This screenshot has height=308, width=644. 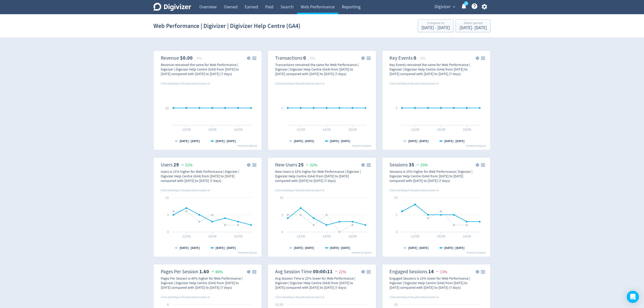 I want to click on strong: 1.60, so click(x=204, y=272).